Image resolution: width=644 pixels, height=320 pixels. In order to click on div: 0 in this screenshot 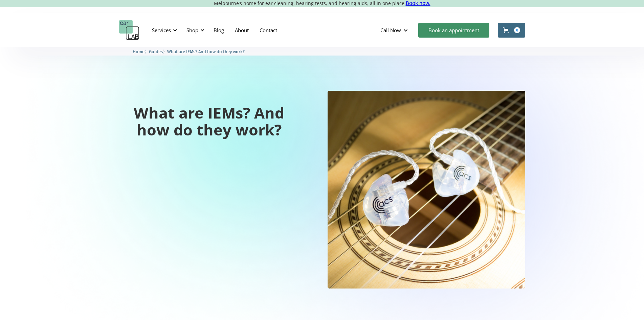, I will do `click(517, 30)`.